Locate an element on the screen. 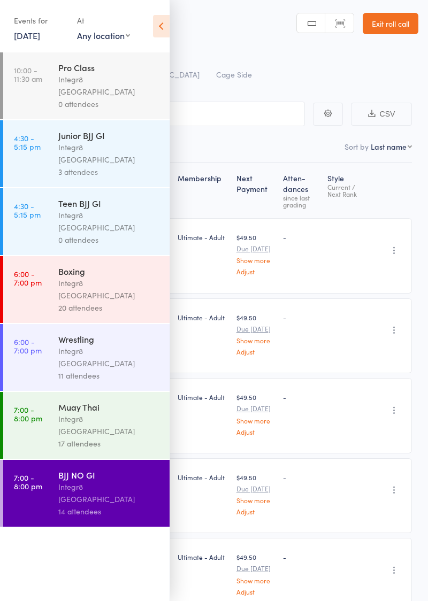 This screenshot has width=428, height=601. a: Exit roll call is located at coordinates (390, 24).